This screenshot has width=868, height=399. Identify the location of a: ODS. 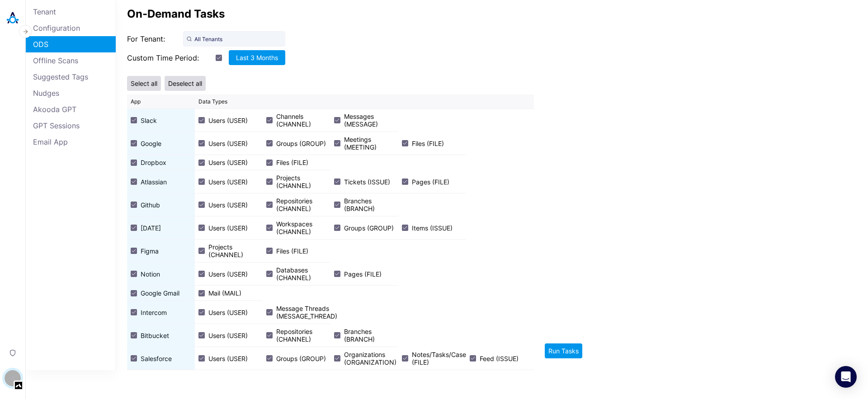
(71, 44).